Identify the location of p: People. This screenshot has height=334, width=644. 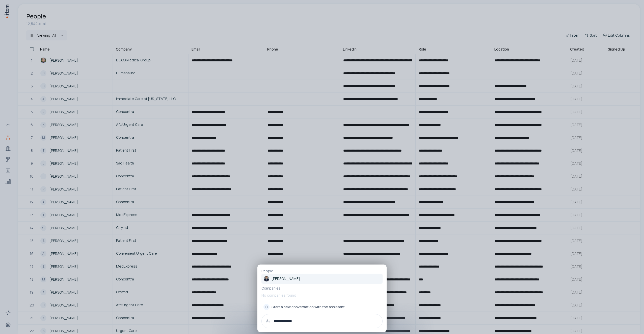
(322, 271).